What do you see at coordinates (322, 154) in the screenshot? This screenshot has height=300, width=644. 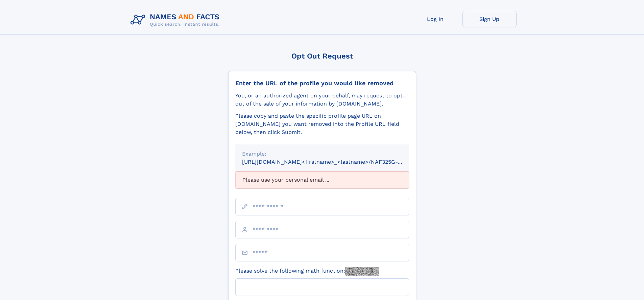 I see `div: Example:` at bounding box center [322, 154].